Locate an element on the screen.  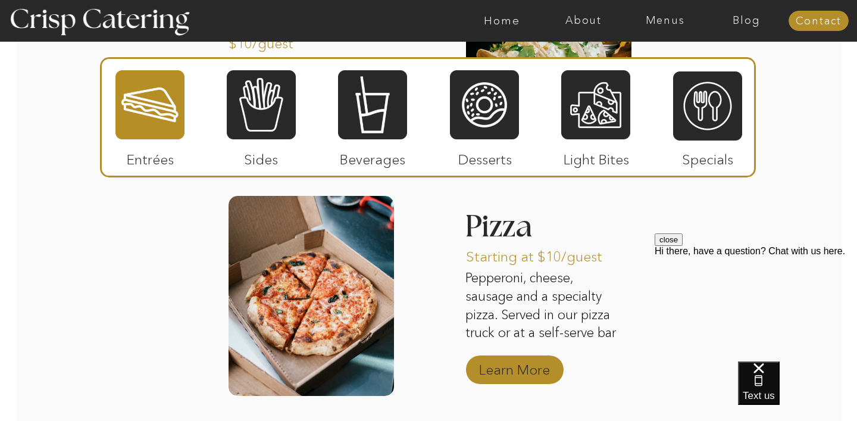
a: Menus is located at coordinates (665, 21).